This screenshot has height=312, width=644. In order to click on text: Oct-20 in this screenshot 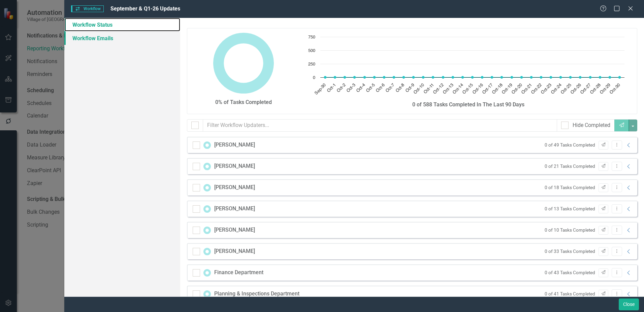, I will do `click(517, 88)`.